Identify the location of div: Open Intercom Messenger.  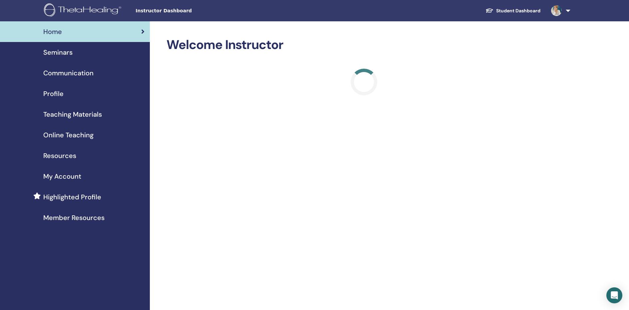
(614, 295).